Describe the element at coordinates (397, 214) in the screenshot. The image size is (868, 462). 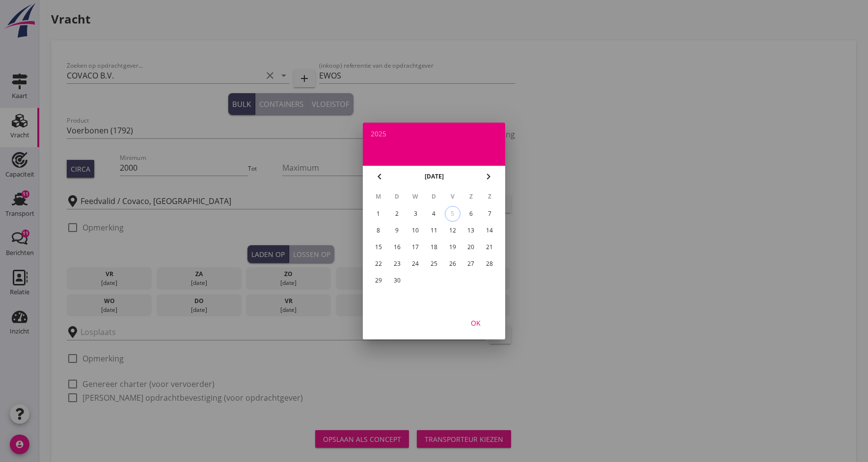
I see `button: 2` at that location.